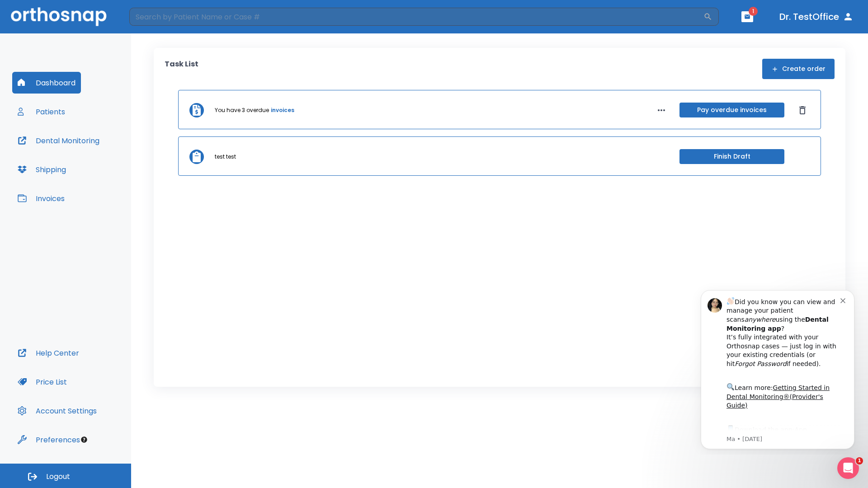  Describe the element at coordinates (732, 157) in the screenshot. I see `button: Finish Draft` at that location.